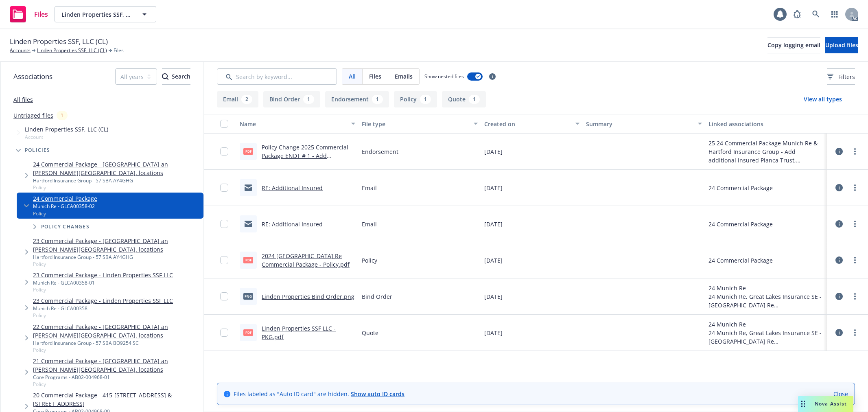  I want to click on div: 24 Commercial Package, so click(741, 260).